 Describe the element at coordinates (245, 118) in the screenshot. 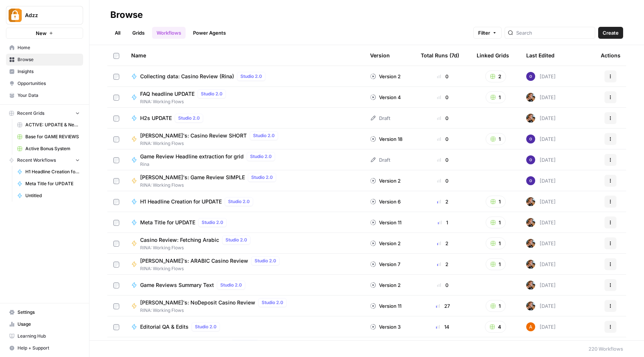

I see `a: H2s UPDATEStudio 2.0` at that location.